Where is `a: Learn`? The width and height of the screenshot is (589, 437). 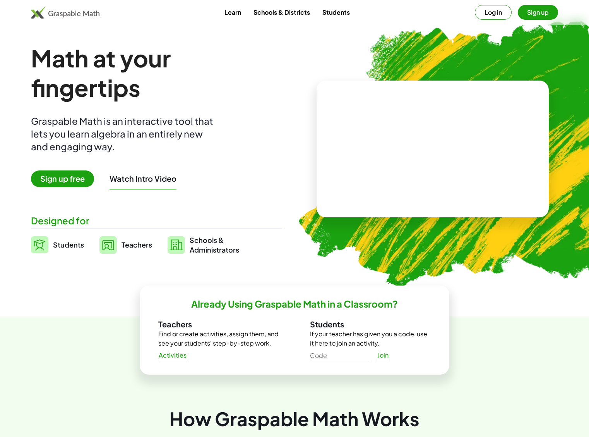 a: Learn is located at coordinates (233, 12).